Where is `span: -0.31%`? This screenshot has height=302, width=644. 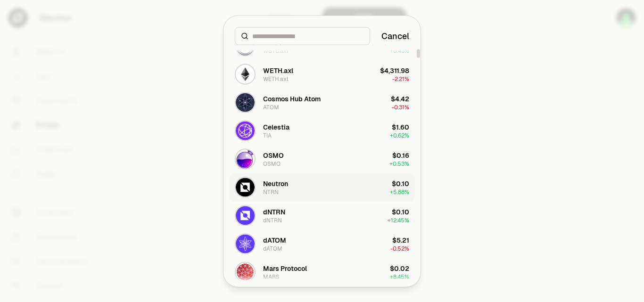
span: -0.31% is located at coordinates (400, 107).